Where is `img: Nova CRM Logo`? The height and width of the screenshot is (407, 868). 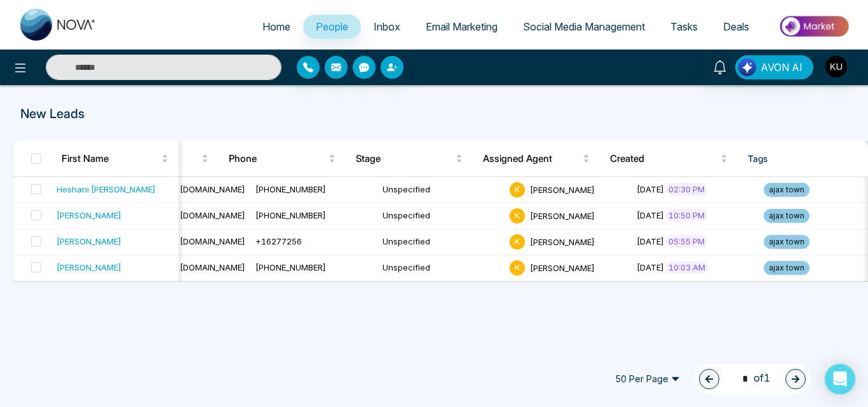
img: Nova CRM Logo is located at coordinates (59, 24).